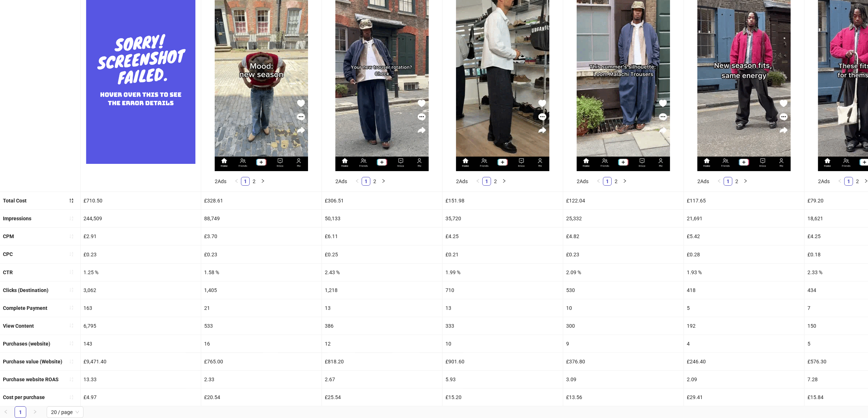 The height and width of the screenshot is (418, 868). I want to click on div: £4.82, so click(623, 236).